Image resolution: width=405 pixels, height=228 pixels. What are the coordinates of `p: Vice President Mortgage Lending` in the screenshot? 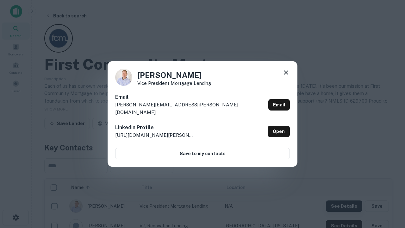 It's located at (174, 83).